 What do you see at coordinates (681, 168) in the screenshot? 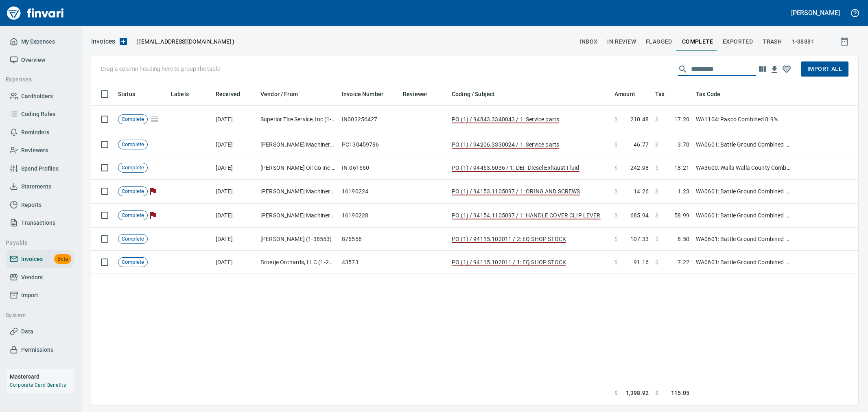
I see `span: 18.21` at bounding box center [681, 168].